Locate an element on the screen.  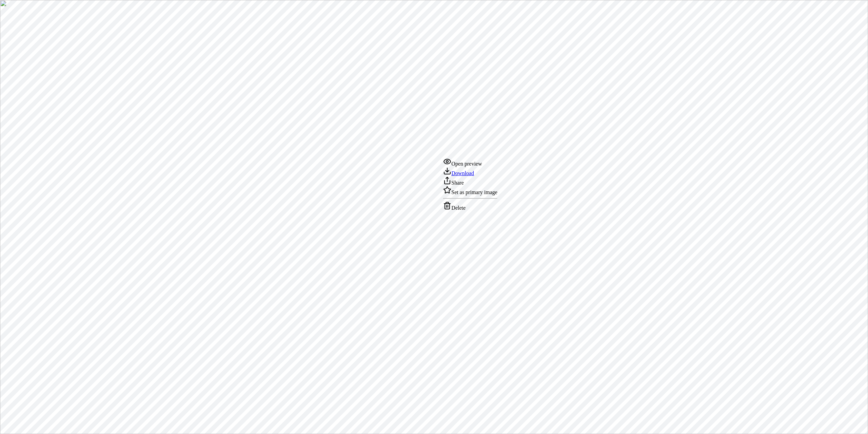
div: Share is located at coordinates (470, 182).